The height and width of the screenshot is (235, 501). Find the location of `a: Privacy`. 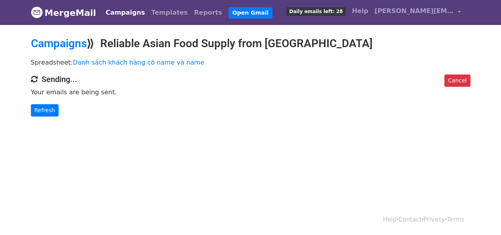

a: Privacy is located at coordinates (434, 220).